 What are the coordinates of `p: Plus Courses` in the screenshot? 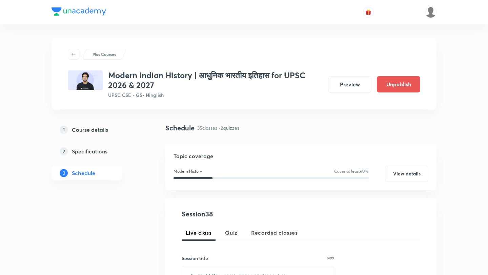 It's located at (104, 54).